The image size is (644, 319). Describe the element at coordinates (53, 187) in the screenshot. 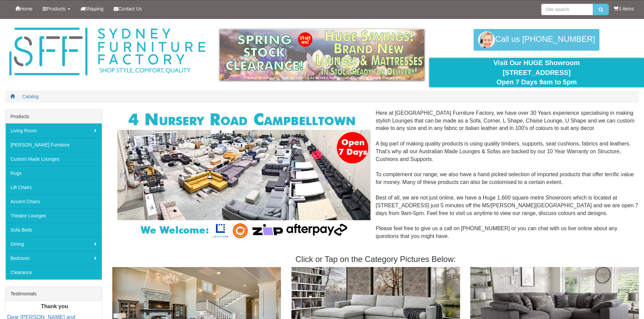

I see `a: Lift Chairs` at that location.